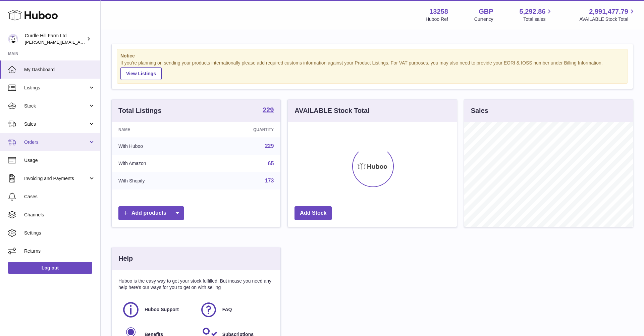  I want to click on span: My Dashboard, so click(60, 70).